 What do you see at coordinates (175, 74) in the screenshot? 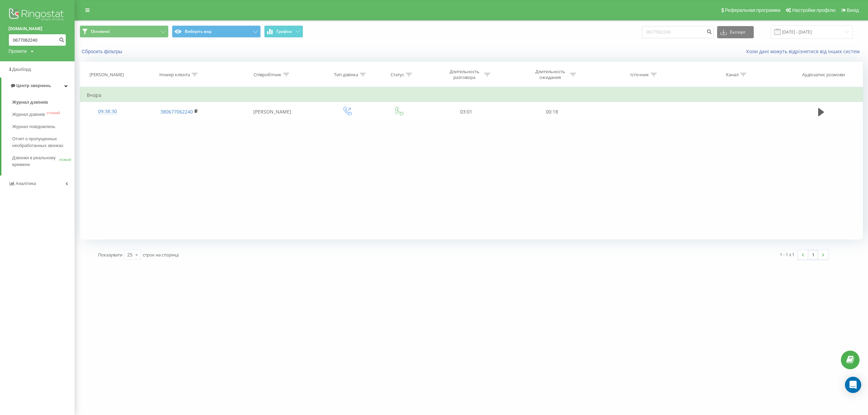
I see `font: Номер клієнта` at bounding box center [175, 74].